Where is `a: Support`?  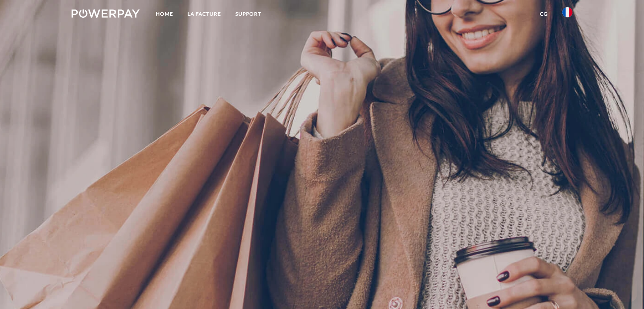
a: Support is located at coordinates (248, 14).